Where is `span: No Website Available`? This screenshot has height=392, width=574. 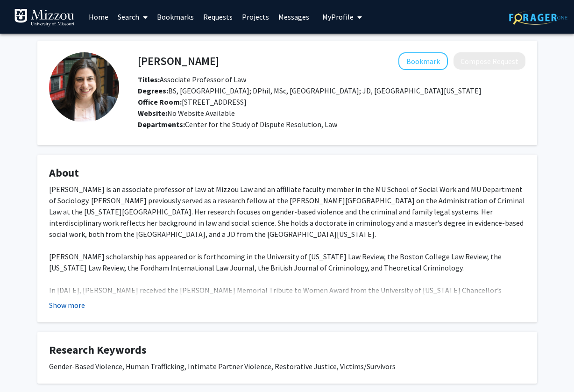 span: No Website Available is located at coordinates (186, 113).